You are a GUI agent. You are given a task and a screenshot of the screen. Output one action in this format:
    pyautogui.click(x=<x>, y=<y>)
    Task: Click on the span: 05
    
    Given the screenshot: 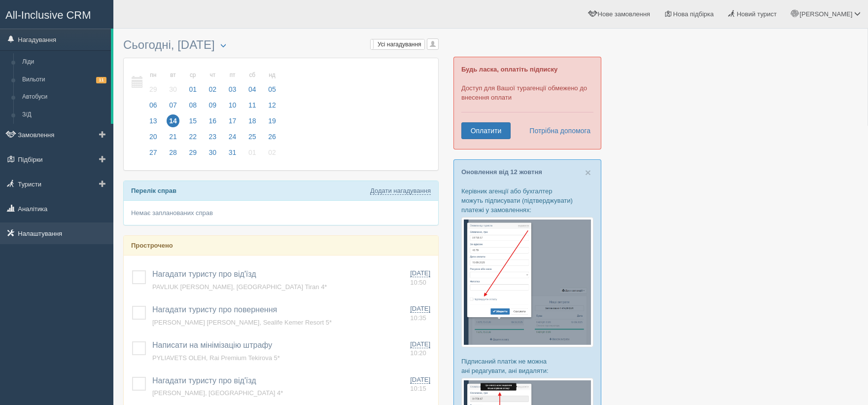 What is the action you would take?
    pyautogui.click(x=272, y=89)
    